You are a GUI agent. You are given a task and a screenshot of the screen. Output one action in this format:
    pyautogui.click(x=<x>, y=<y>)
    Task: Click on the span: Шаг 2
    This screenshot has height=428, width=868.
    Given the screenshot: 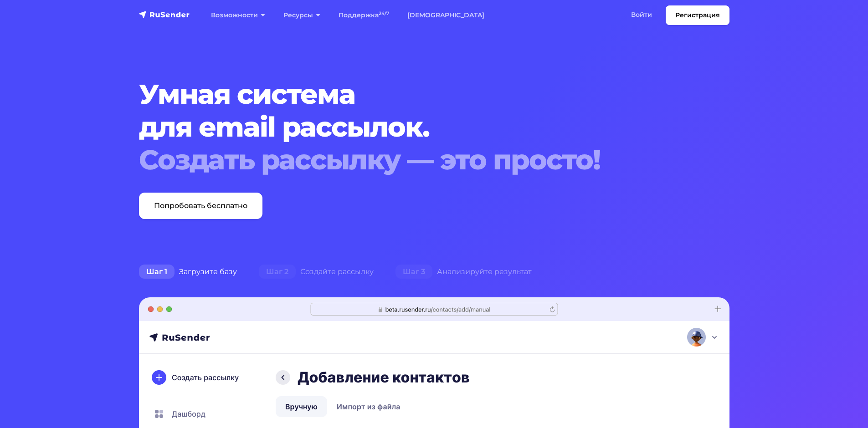 What is the action you would take?
    pyautogui.click(x=277, y=272)
    